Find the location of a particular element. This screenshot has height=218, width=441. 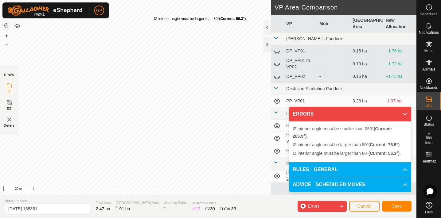

span: 30 is located at coordinates (213, 209).